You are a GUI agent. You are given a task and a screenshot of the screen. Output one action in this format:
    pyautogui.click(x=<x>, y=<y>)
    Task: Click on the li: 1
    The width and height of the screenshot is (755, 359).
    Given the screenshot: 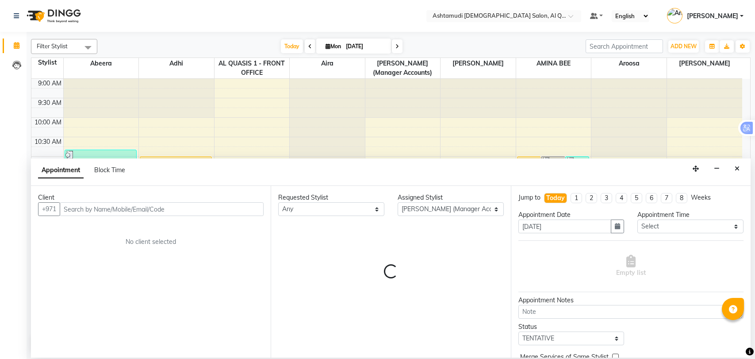 What is the action you would take?
    pyautogui.click(x=576, y=198)
    